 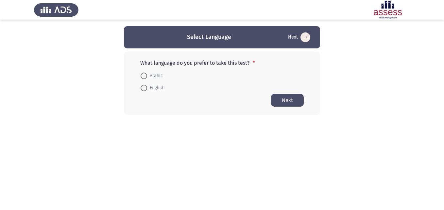 What do you see at coordinates (56, 10) in the screenshot?
I see `img: Assess Talent Management logo` at bounding box center [56, 10].